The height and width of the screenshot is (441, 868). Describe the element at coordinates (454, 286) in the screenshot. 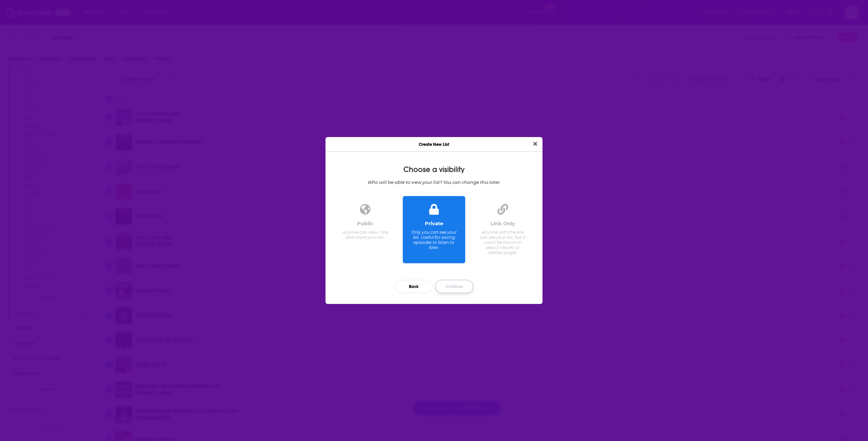

I see `button: Continue` at that location.